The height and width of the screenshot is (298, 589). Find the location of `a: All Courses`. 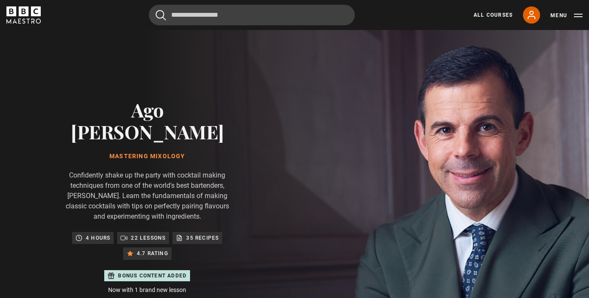

a: All Courses is located at coordinates (493, 15).